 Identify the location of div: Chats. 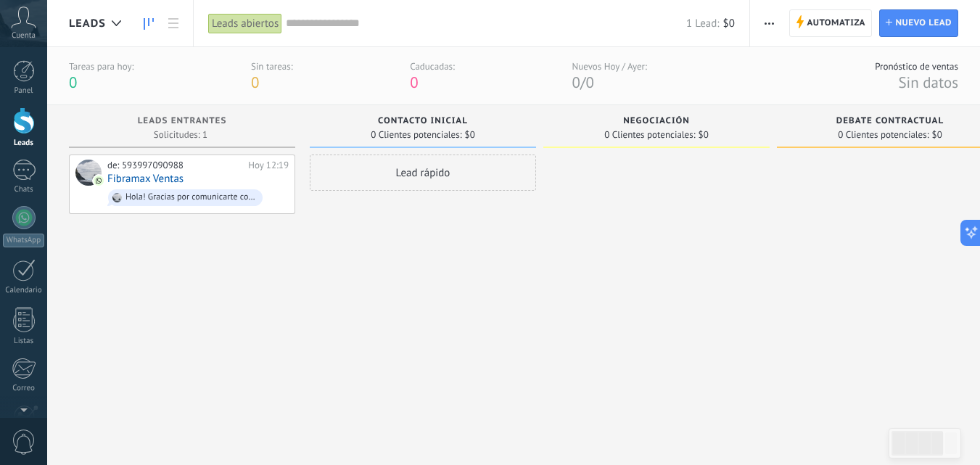
(24, 189).